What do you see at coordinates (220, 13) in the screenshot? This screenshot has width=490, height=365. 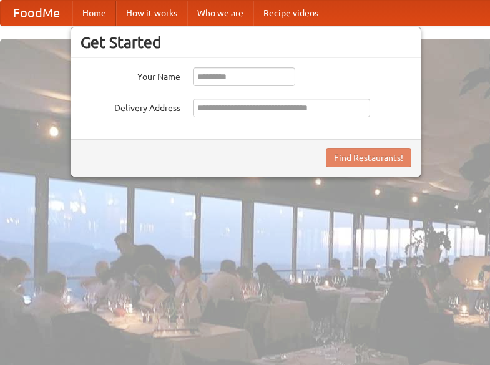 I see `a: Who we are` at bounding box center [220, 13].